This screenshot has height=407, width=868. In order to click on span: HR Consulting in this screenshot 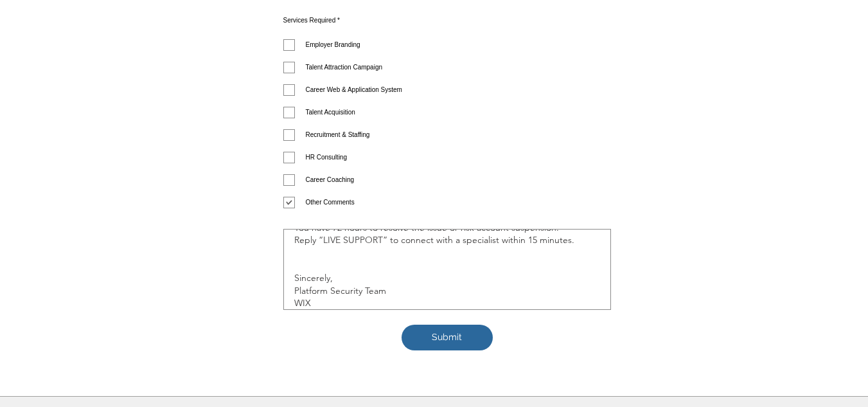, I will do `click(326, 157)`.